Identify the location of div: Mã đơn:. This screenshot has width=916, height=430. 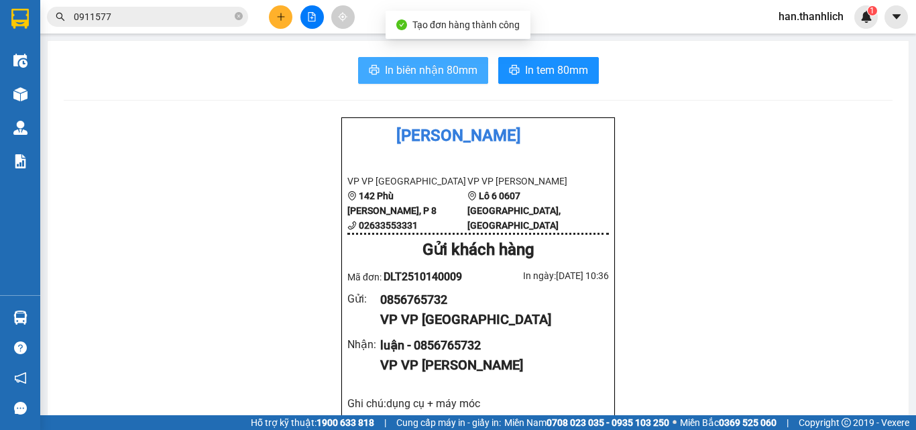
(412, 276).